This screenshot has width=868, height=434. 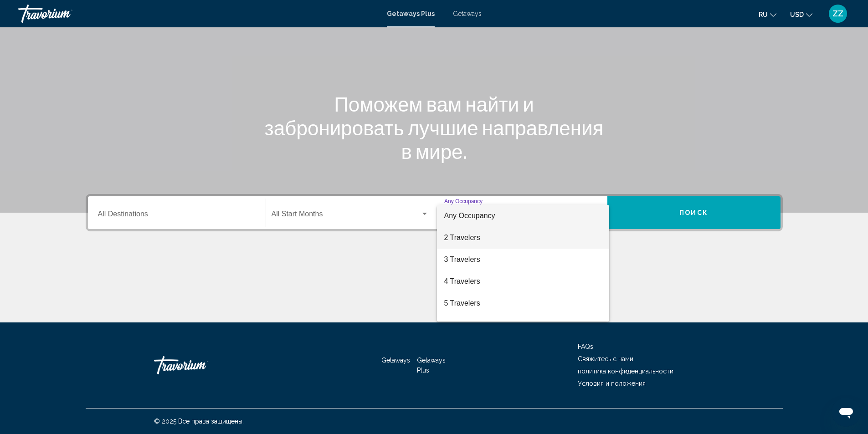 I want to click on span: Any Occupancy, so click(x=469, y=215).